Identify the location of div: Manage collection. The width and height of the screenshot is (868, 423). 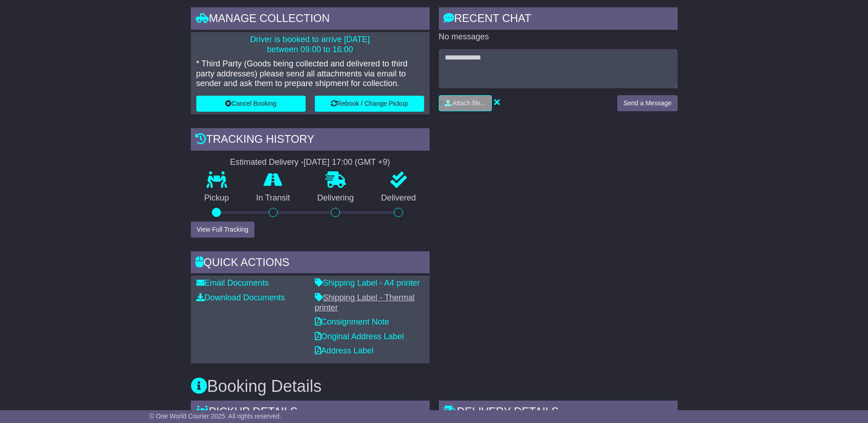
(310, 19).